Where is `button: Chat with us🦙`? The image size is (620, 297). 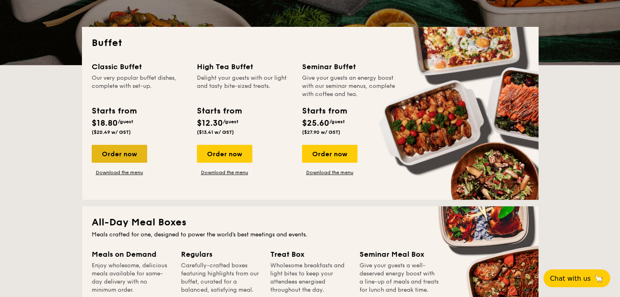 button: Chat with us🦙 is located at coordinates (576, 279).